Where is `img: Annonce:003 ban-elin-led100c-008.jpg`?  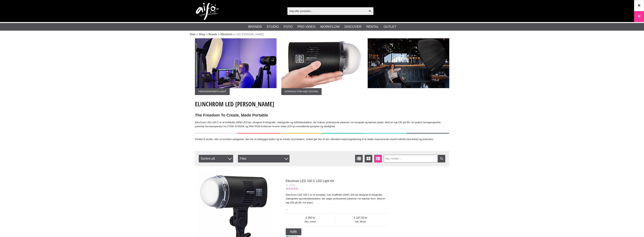
img: Annonce:003 ban-elin-led100c-008.jpg is located at coordinates (408, 63).